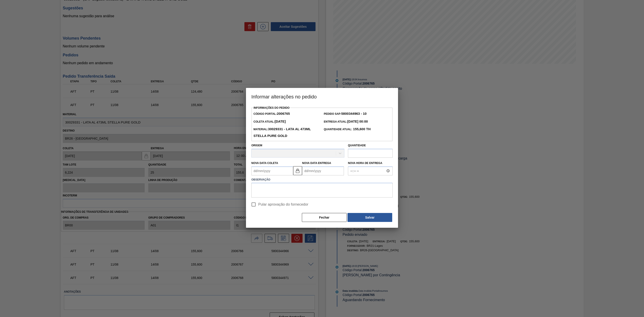  Describe the element at coordinates (347, 129) in the screenshot. I see `span: Quantidade Atual:` at that location.